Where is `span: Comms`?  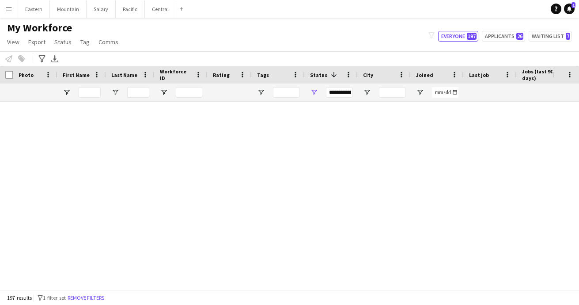
span: Comms is located at coordinates (108, 42).